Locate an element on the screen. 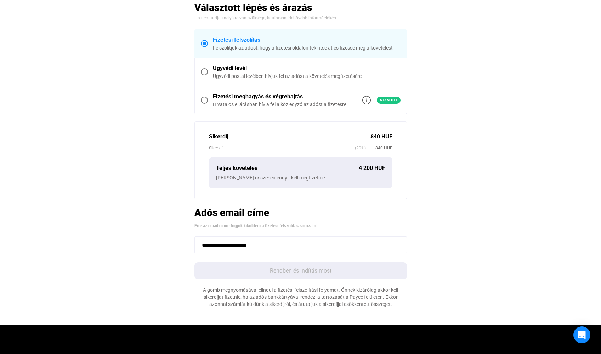 This screenshot has width=601, height=354. a: bővebb információkért is located at coordinates (315, 18).